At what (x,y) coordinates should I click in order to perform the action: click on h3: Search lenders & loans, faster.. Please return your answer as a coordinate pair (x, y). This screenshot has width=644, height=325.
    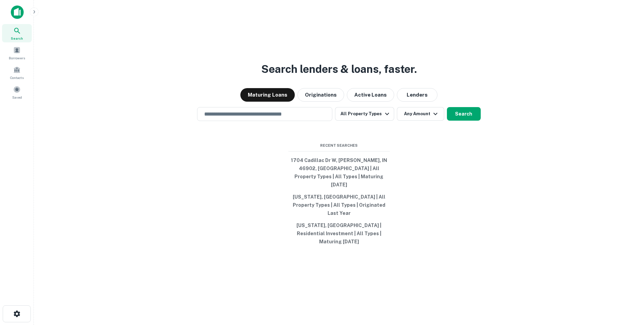
    Looking at the image, I should click on (339, 69).